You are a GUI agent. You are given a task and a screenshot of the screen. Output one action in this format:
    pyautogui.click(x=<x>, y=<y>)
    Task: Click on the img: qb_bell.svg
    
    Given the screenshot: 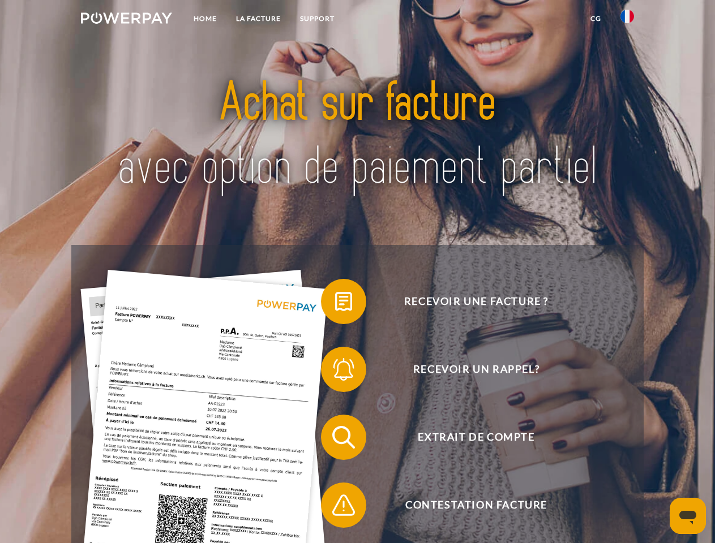 What is the action you would take?
    pyautogui.click(x=343, y=369)
    